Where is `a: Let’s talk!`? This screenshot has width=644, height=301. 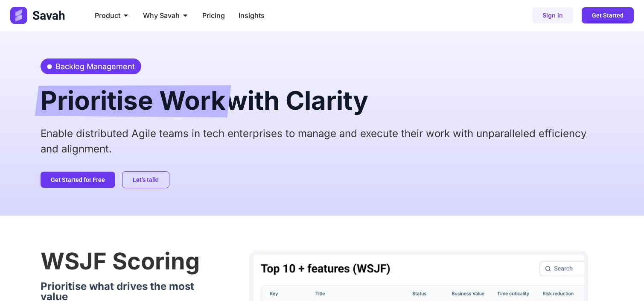
a: Let’s talk! is located at coordinates (146, 180).